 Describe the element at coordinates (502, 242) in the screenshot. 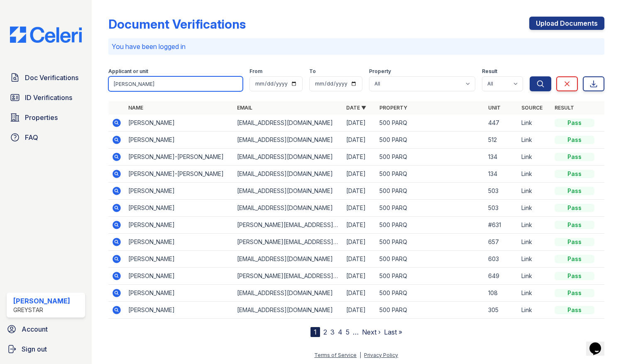

I see `td: 657` at that location.